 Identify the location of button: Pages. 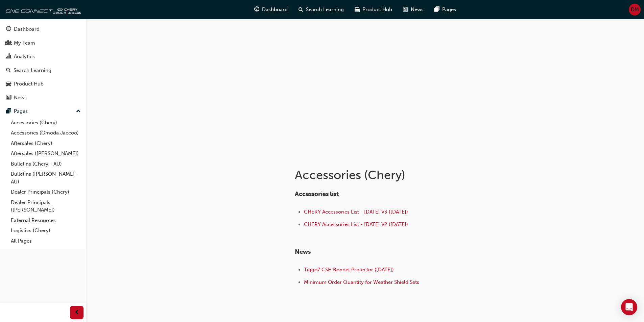
(43, 111).